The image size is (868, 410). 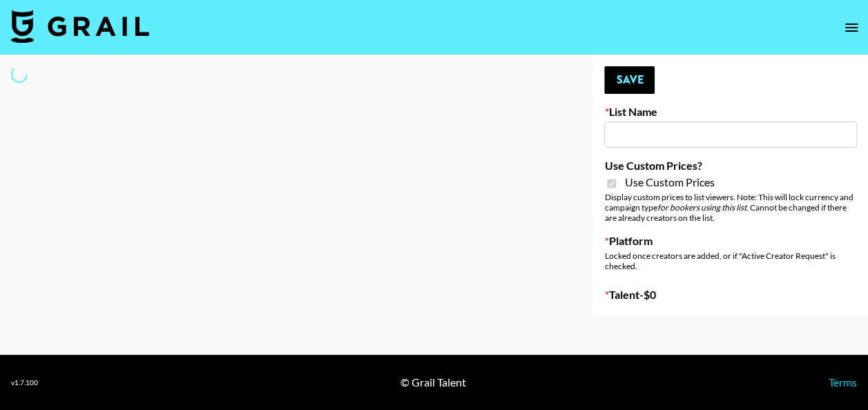 What do you see at coordinates (669, 183) in the screenshot?
I see `span: Use Custom Prices` at bounding box center [669, 183].